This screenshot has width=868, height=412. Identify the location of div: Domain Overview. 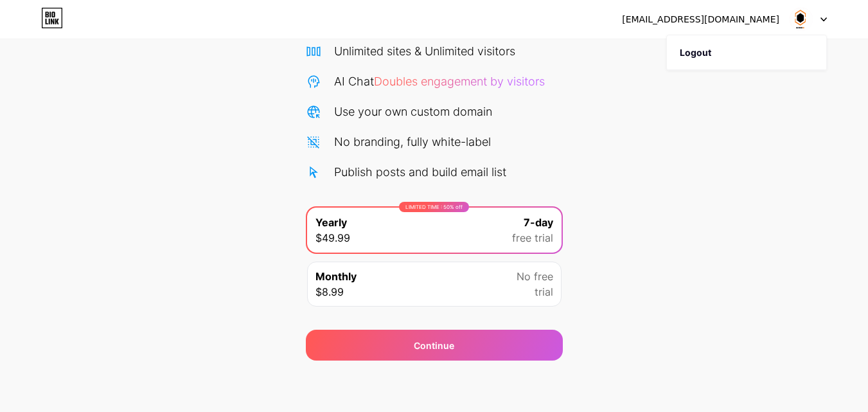
(82, 80).